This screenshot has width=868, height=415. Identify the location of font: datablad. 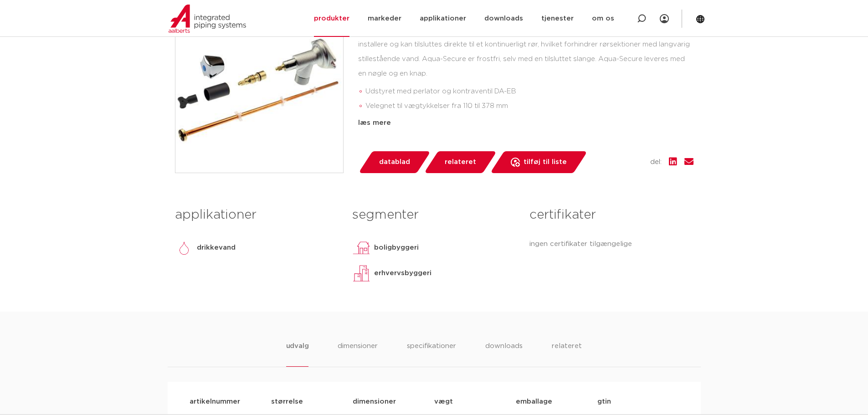
(394, 162).